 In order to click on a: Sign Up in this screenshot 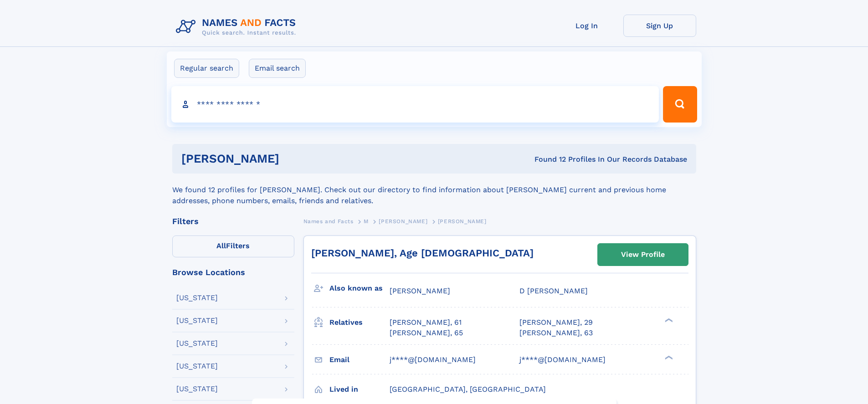, I will do `click(660, 26)`.